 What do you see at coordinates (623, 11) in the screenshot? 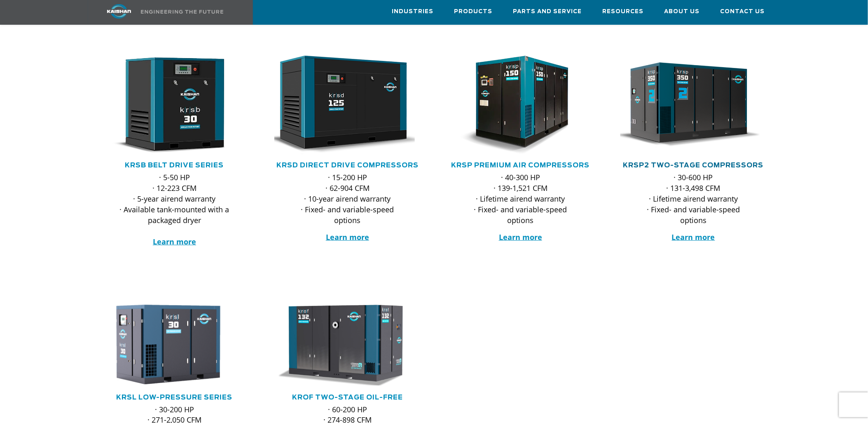
I see `a: Resources` at bounding box center [623, 11].